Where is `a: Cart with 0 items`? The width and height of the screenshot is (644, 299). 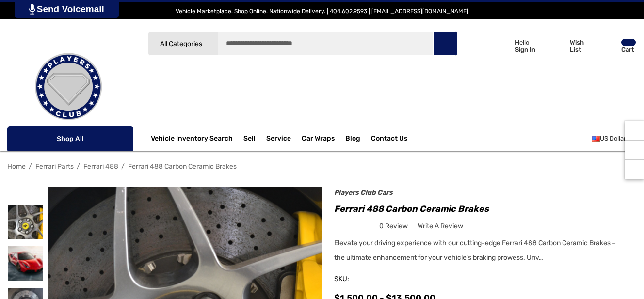
a: Cart with 0 items is located at coordinates (616, 48).